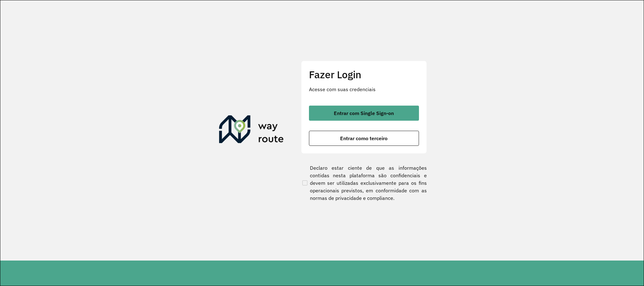 The height and width of the screenshot is (286, 644). Describe the element at coordinates (363, 138) in the screenshot. I see `span: Entrar como terceiro` at that location.